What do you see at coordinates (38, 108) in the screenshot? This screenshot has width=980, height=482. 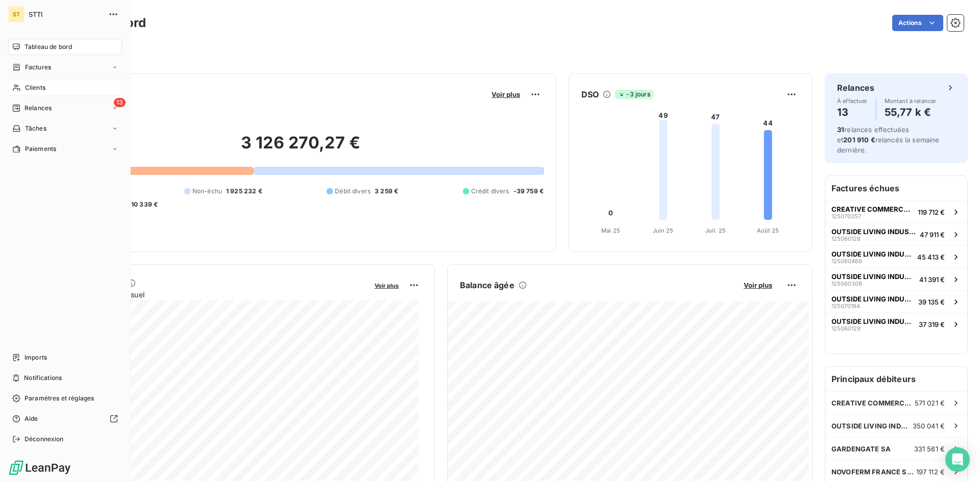 I see `span: Relances` at bounding box center [38, 108].